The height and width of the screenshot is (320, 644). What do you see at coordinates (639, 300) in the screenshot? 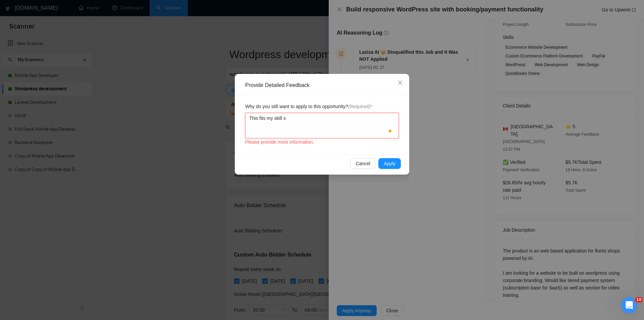
I see `span: 10` at bounding box center [639, 300].